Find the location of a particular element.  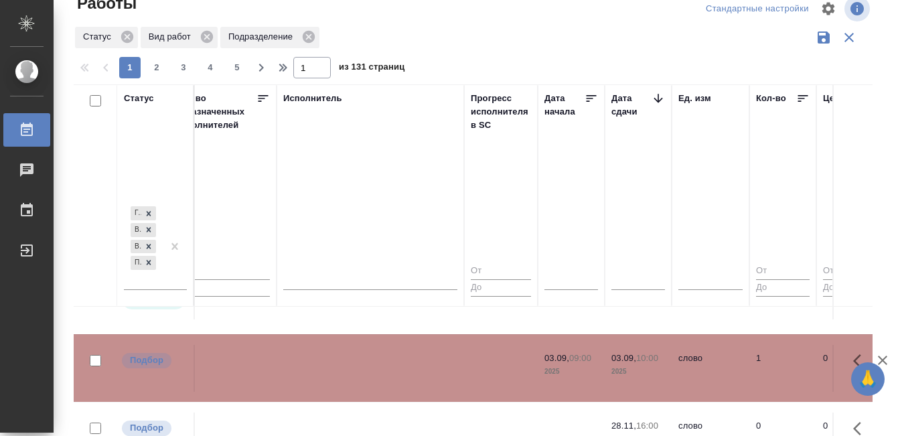

div: Ед. изм is located at coordinates (695, 98).